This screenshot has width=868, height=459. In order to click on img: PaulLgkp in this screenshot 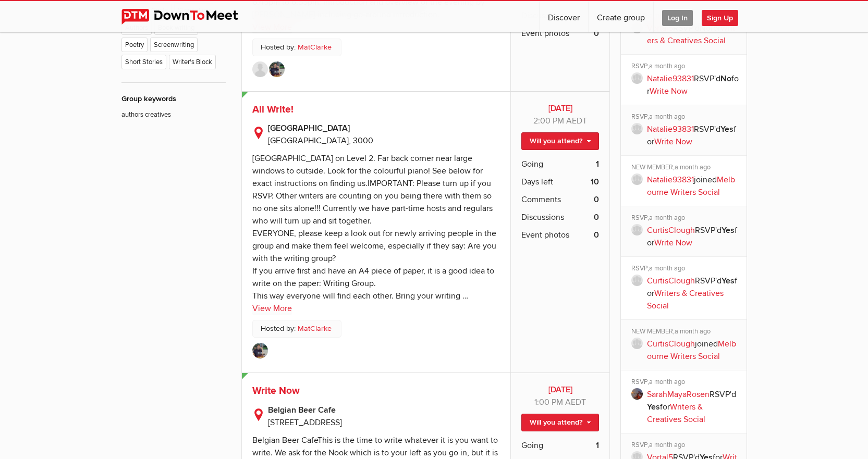, I will do `click(260, 69)`.